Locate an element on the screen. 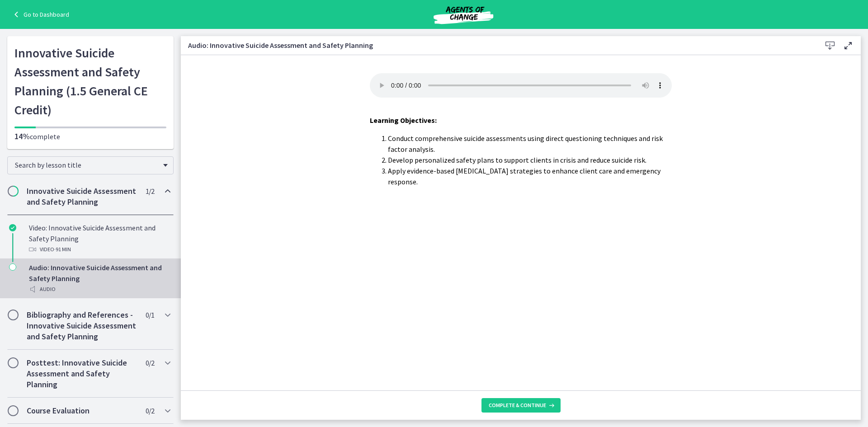 The height and width of the screenshot is (427, 868). span: 1 / 2 is located at coordinates (150, 191).